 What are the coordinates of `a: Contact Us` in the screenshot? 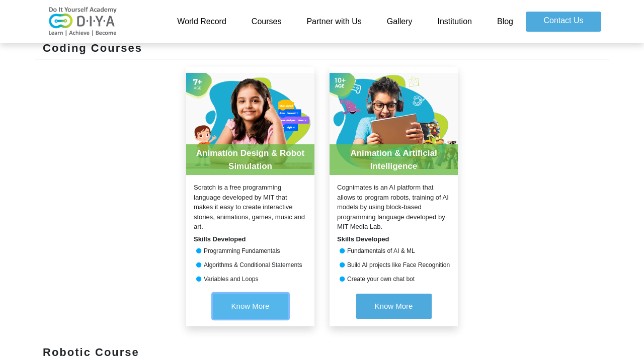 It's located at (563, 21).